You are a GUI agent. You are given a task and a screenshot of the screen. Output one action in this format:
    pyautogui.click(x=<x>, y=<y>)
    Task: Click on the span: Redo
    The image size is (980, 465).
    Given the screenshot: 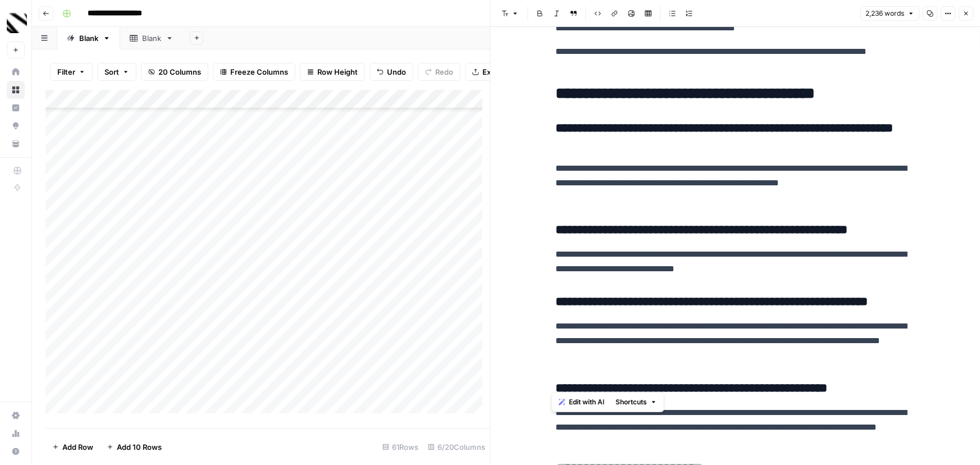 What is the action you would take?
    pyautogui.click(x=444, y=72)
    